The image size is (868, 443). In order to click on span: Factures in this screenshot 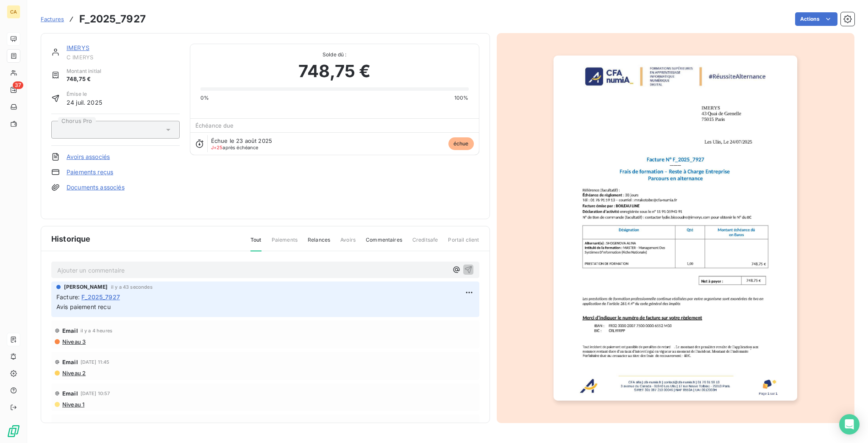, I will do `click(52, 19)`.